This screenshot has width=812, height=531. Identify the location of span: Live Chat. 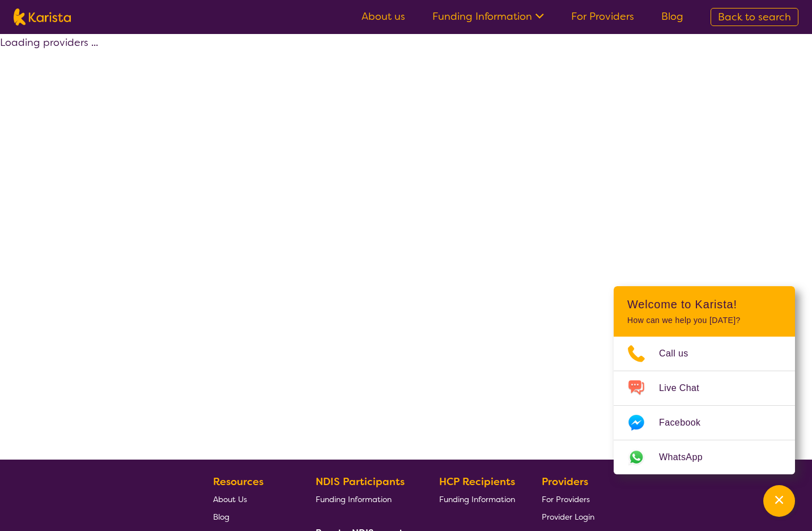
(686, 388).